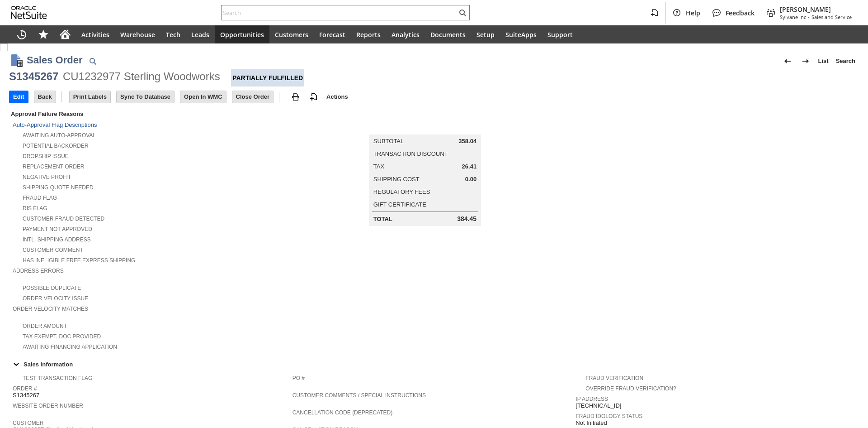  I want to click on div: Partially Fulfilled, so click(268, 78).